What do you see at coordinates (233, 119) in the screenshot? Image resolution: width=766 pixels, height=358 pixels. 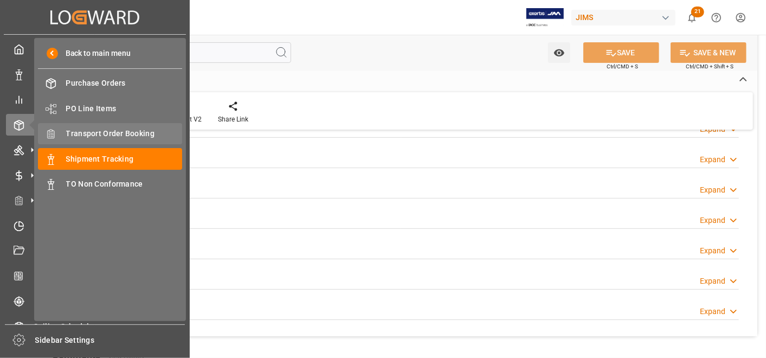 I see `div: Share Link` at bounding box center [233, 119].